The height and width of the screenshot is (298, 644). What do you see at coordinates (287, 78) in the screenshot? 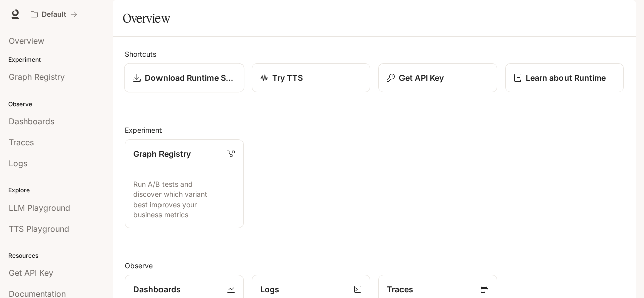
I see `p: Try TTS` at bounding box center [287, 78].